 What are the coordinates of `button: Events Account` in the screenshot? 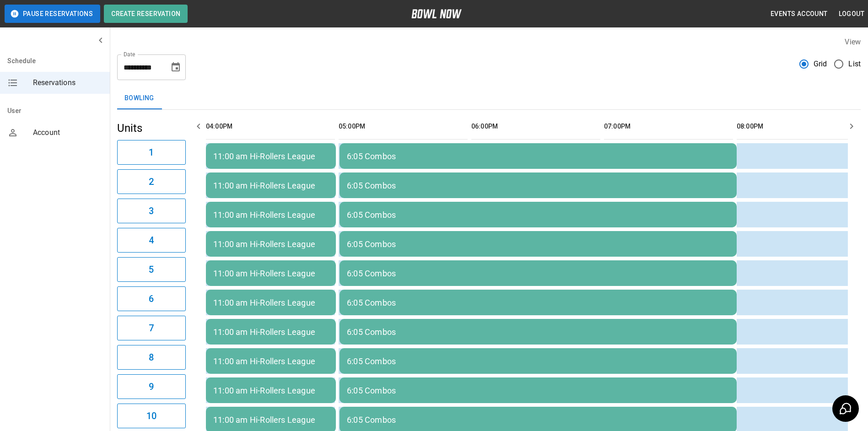 It's located at (799, 13).